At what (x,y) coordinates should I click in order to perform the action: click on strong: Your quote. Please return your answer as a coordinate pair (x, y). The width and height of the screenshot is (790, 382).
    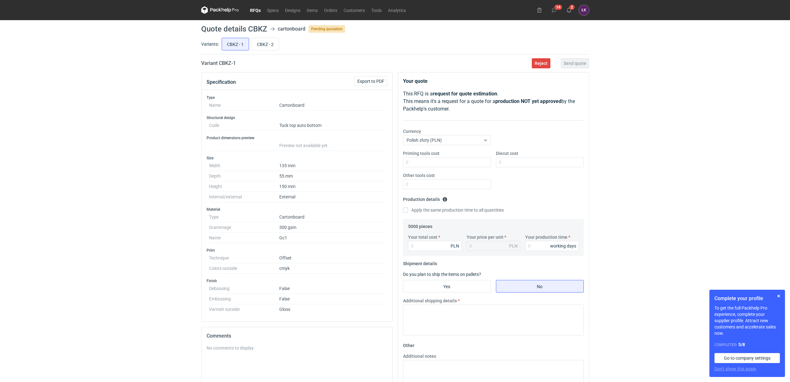
    Looking at the image, I should click on (415, 81).